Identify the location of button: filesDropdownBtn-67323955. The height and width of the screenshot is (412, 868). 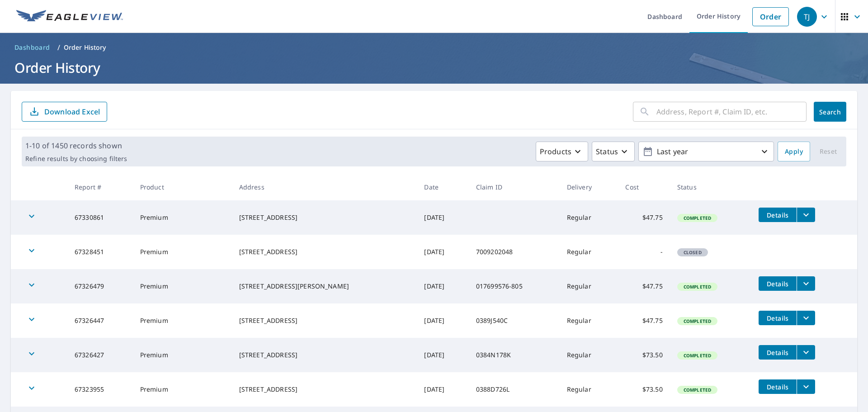
(805, 386).